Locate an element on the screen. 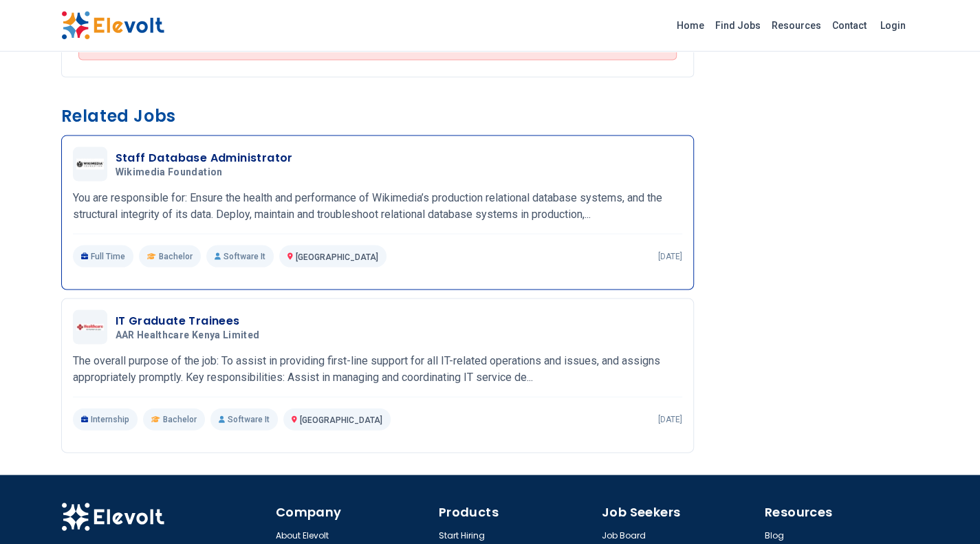 Image resolution: width=980 pixels, height=544 pixels. div: Chat Widget is located at coordinates (945, 512).